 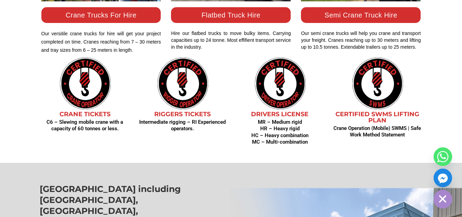 What do you see at coordinates (85, 114) in the screenshot?
I see `a: CRANE TICKETS` at bounding box center [85, 114].